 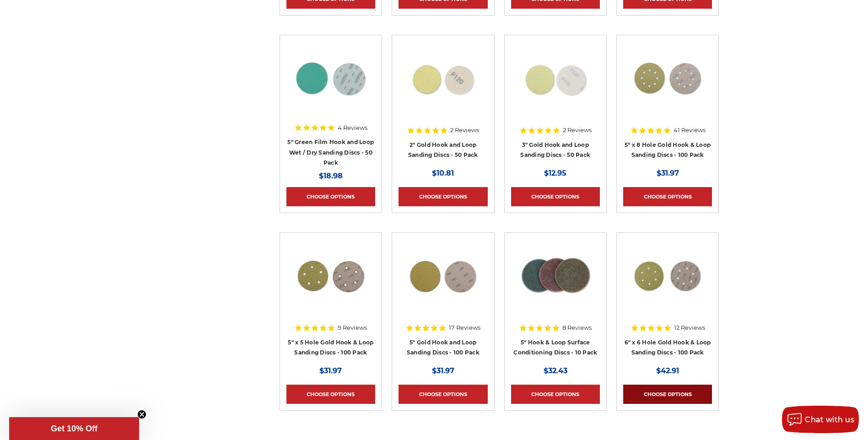 I want to click on span: $12.95, so click(x=555, y=173).